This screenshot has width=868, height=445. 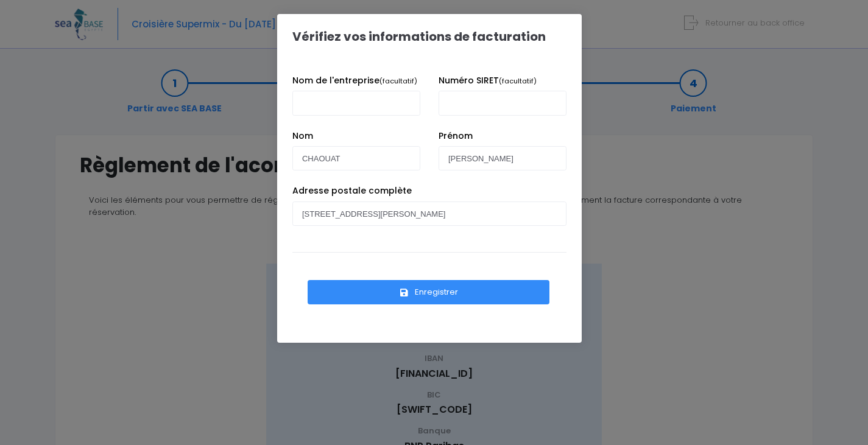 What do you see at coordinates (352, 190) in the screenshot?
I see `label: Adresse postale complète` at bounding box center [352, 190].